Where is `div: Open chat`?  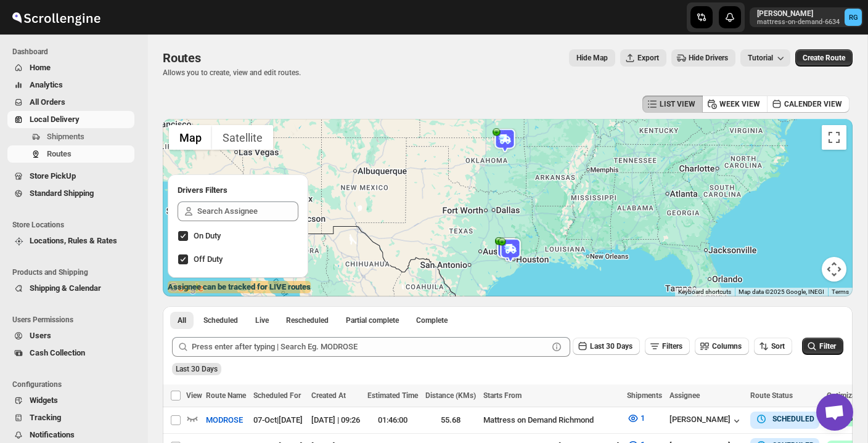
div: Open chat is located at coordinates (835, 412).